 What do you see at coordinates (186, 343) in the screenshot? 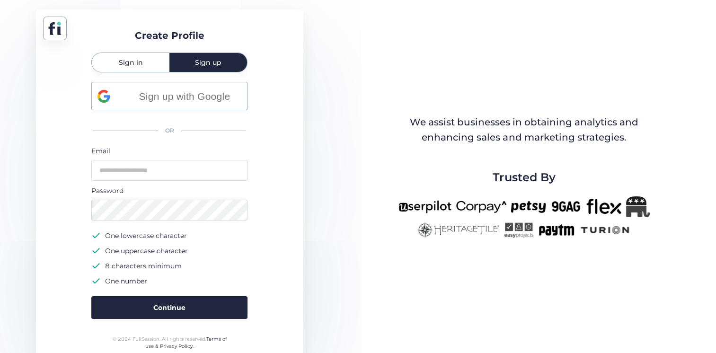
I see `a: Terms of use & Privacy Policy.` at bounding box center [186, 343].